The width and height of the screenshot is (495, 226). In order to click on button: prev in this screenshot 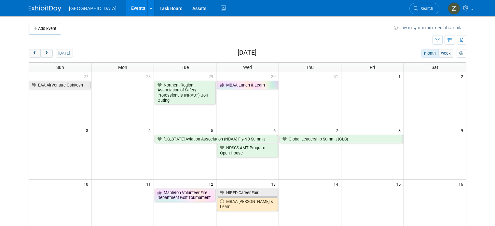, I will do `click(34, 53)`.